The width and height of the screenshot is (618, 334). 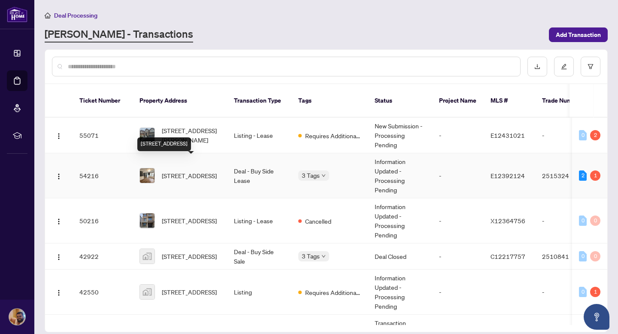 I want to click on th: Trade Number, so click(x=565, y=101).